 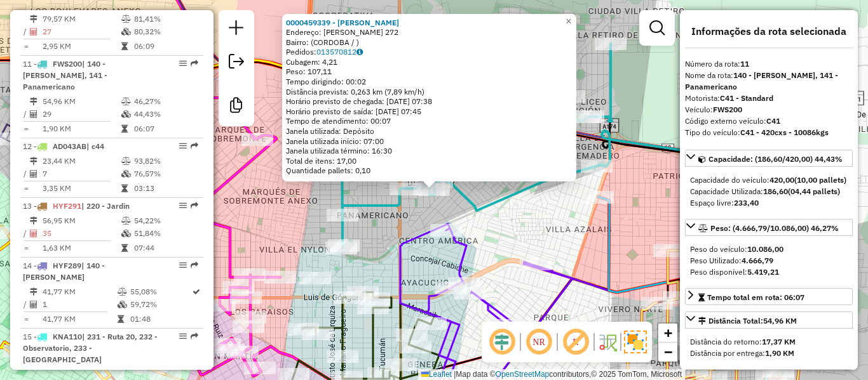 What do you see at coordinates (784, 132) in the screenshot?
I see `strong: C41 - 420cxs - 10086kgs` at bounding box center [784, 132].